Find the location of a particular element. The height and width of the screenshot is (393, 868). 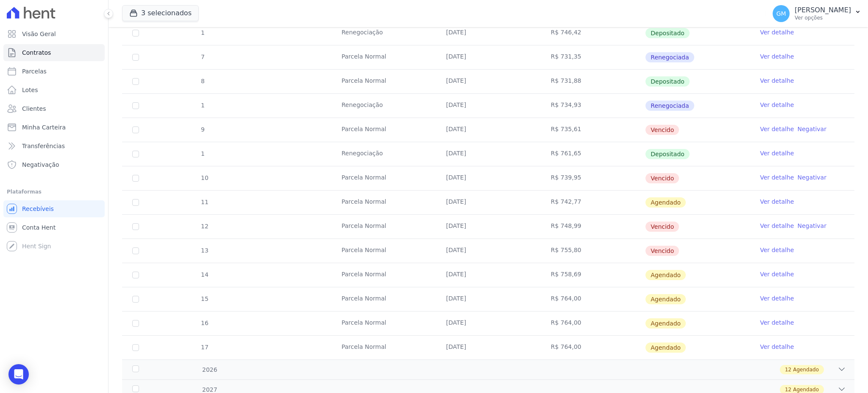

span: Clientes is located at coordinates (34, 108).